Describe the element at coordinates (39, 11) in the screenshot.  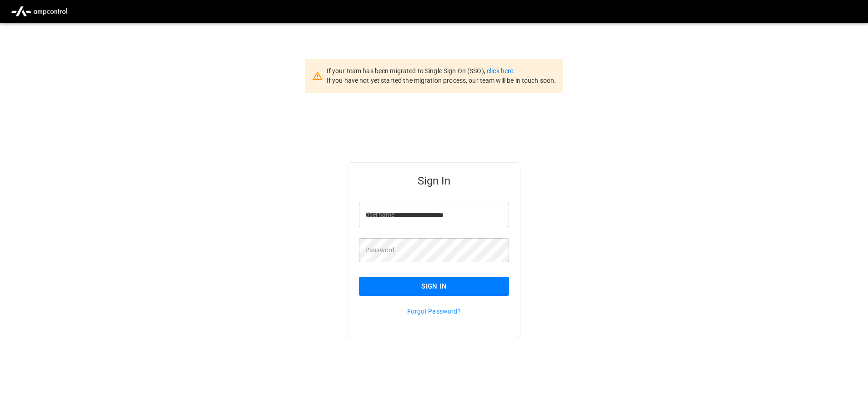
I see `img: ampcontrol.io logo` at that location.